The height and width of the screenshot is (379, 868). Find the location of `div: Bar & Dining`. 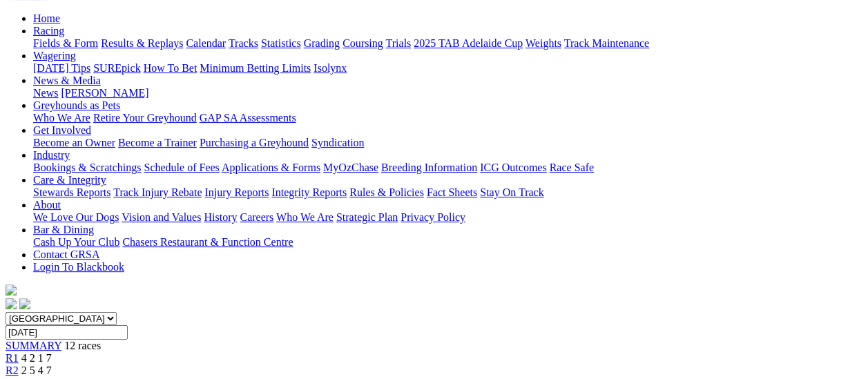

div: Bar & Dining is located at coordinates (448, 242).